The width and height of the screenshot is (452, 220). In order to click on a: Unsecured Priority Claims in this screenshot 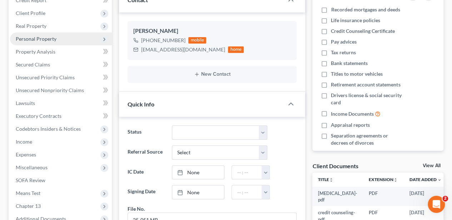, I will do `click(61, 78)`.